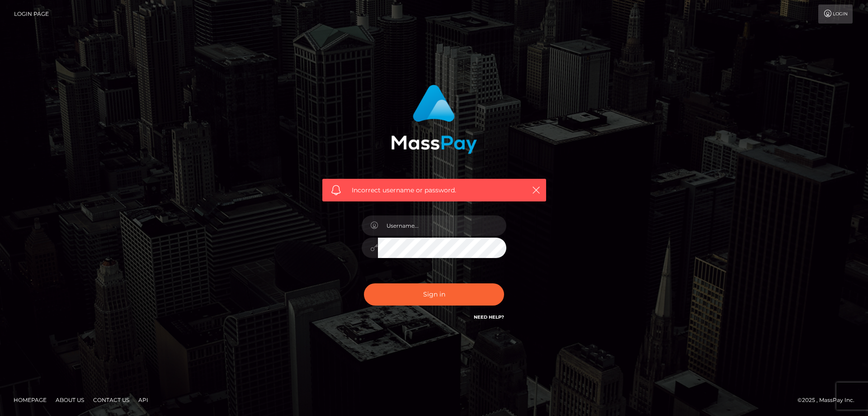 The height and width of the screenshot is (416, 868). I want to click on input: Username..., so click(442, 225).